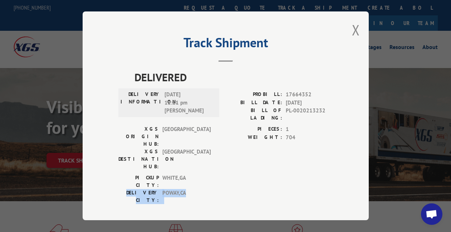  Describe the element at coordinates (254, 137) in the screenshot. I see `label: WEIGHT:` at that location.